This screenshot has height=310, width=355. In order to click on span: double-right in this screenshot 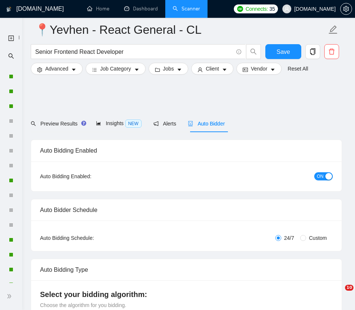, I will do `click(10, 296)`.